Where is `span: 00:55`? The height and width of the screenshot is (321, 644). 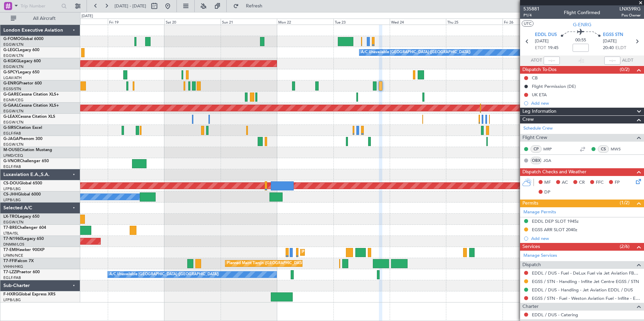
span: 00:55 is located at coordinates (581, 41).